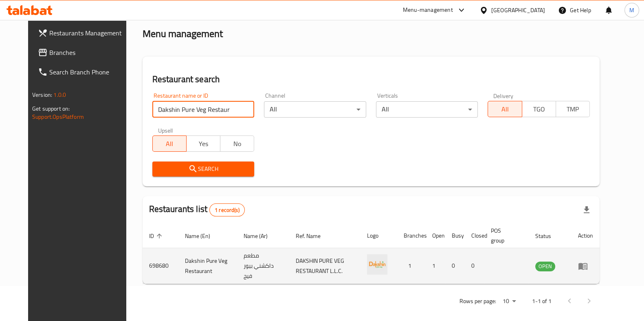 This screenshot has width=644, height=321. I want to click on div: Menu-management, so click(428, 10).